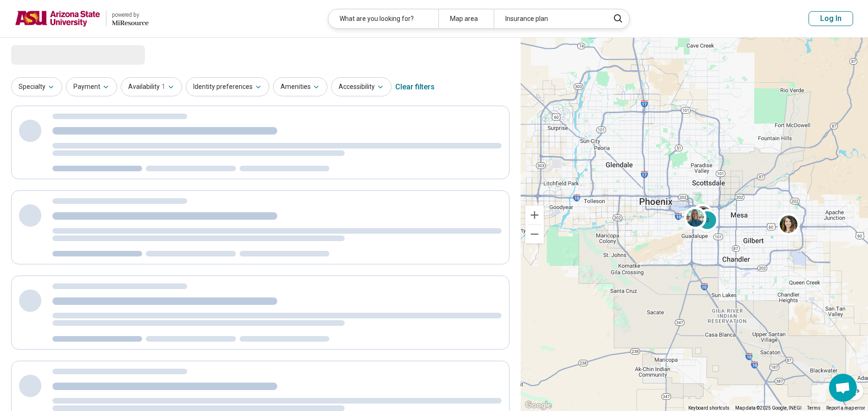  Describe the element at coordinates (130, 15) in the screenshot. I see `div: powered by` at that location.